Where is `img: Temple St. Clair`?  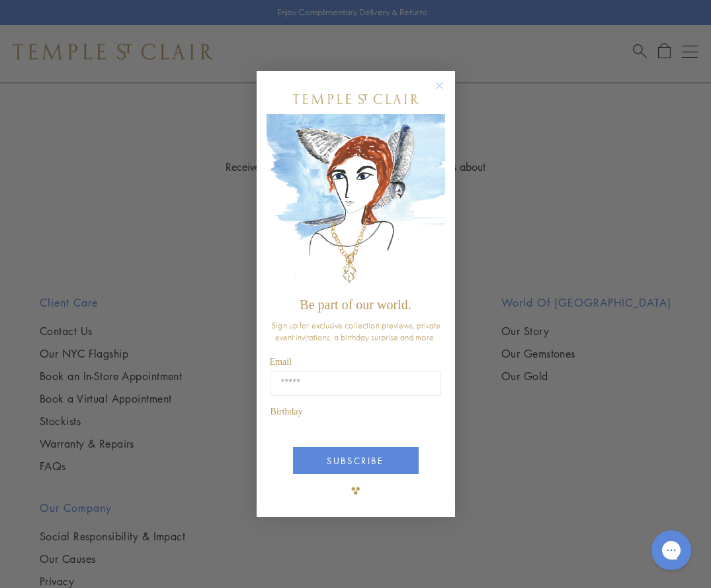
img: Temple St. Clair is located at coordinates (356, 99).